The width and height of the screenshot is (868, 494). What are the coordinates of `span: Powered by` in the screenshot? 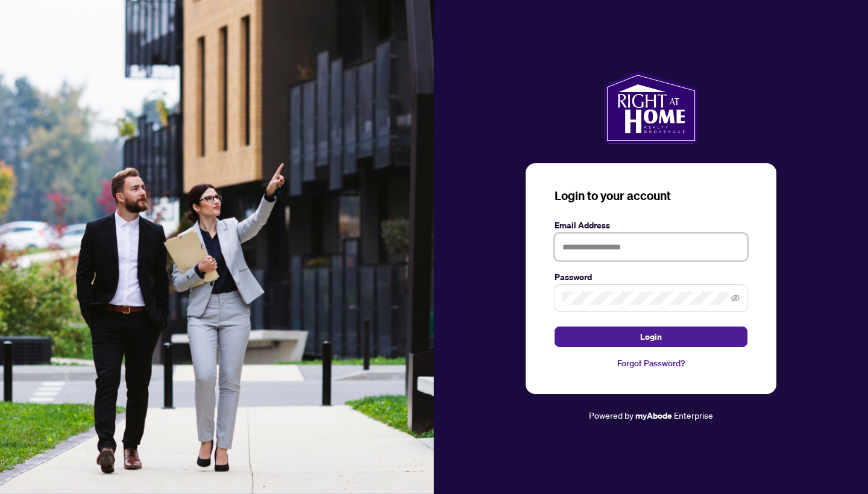 It's located at (611, 415).